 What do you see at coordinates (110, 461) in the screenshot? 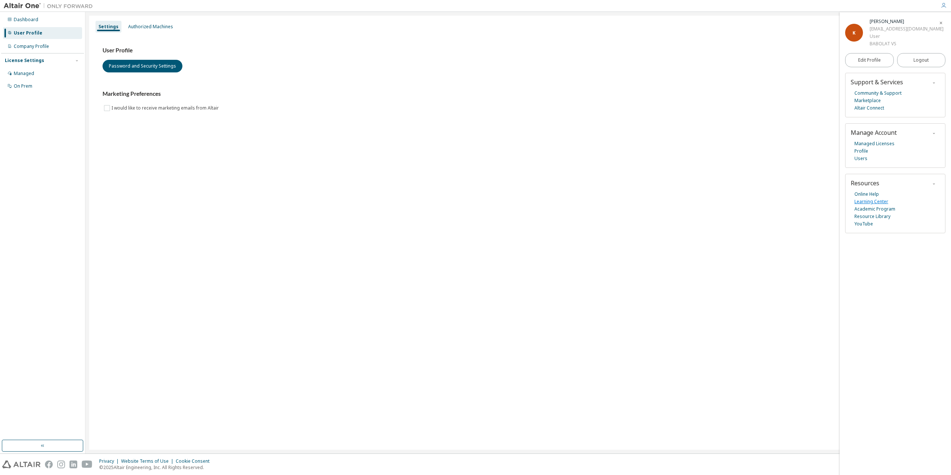
I see `div: Privacy` at bounding box center [110, 461].